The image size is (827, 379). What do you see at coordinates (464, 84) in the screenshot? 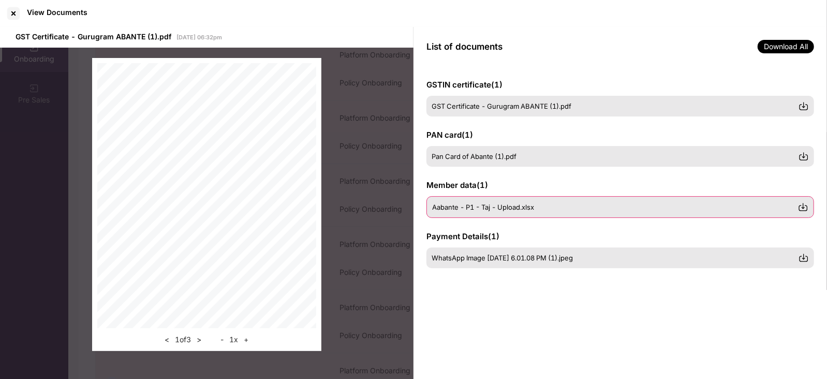
I see `span: GSTIN certificate ( 1 )` at bounding box center [464, 84].